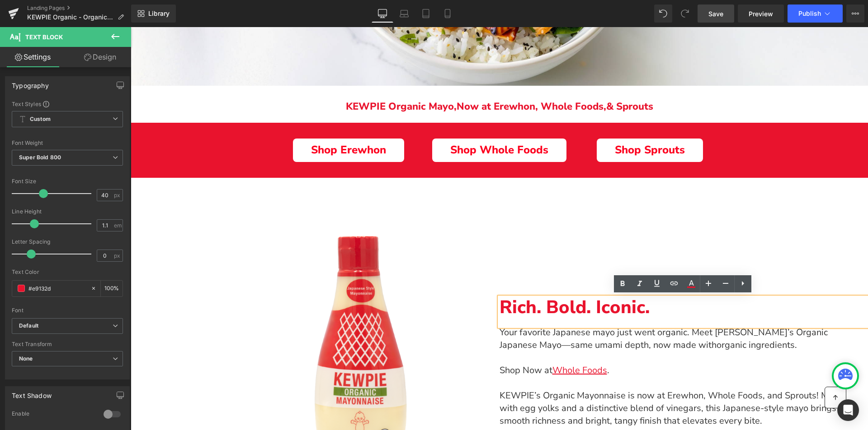 Image resolution: width=868 pixels, height=430 pixels. What do you see at coordinates (329, 79) in the screenshot?
I see `span: N` at bounding box center [329, 79].